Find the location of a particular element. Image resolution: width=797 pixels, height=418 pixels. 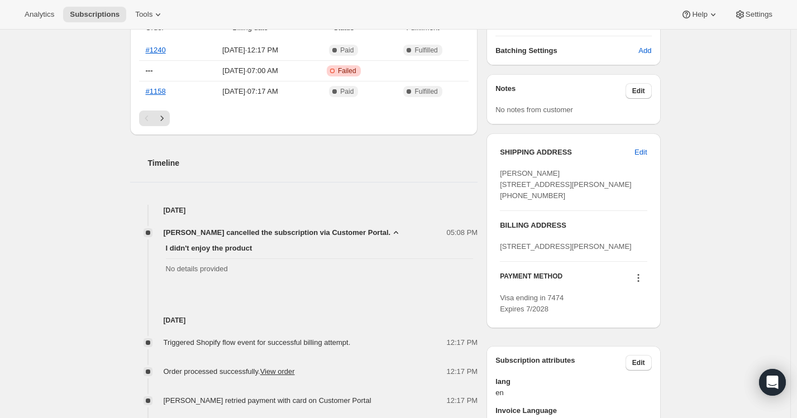

span: Analytics is located at coordinates (39, 15).